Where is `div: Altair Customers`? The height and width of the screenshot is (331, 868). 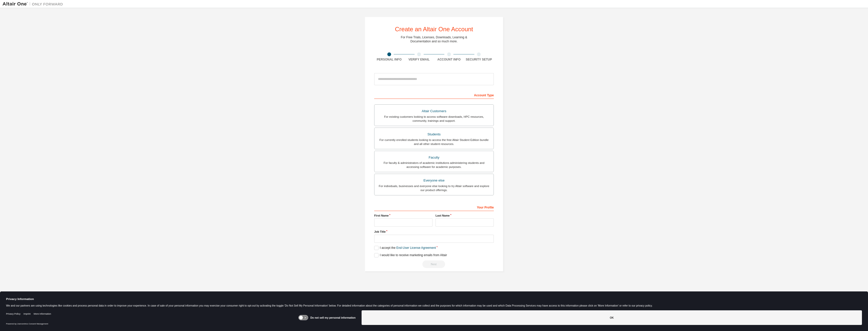
div: Altair Customers is located at coordinates (434, 111).